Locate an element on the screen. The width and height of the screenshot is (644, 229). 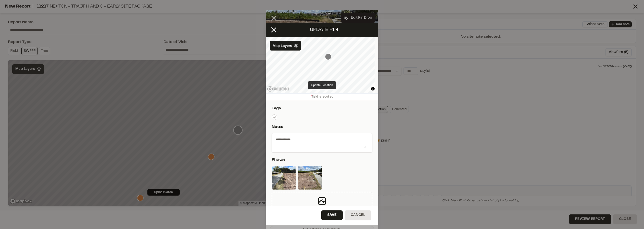
button: Update Location is located at coordinates (322, 85).